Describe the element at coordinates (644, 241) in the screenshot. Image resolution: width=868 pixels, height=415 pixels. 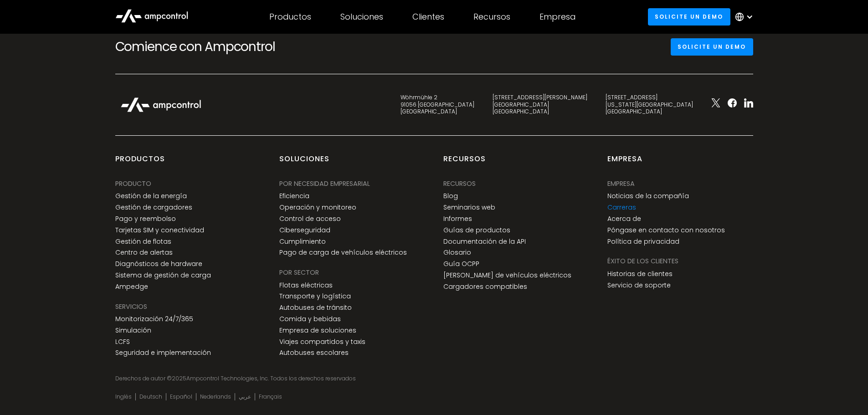
I see `a: Política de privacidad` at that location.